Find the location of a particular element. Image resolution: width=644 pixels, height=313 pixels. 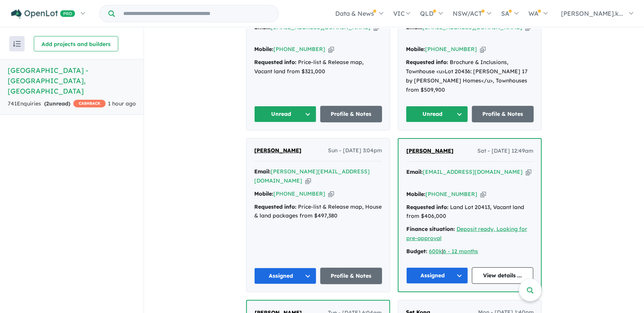

input: Try estate name, suburb, builder or developer is located at coordinates (197, 13).